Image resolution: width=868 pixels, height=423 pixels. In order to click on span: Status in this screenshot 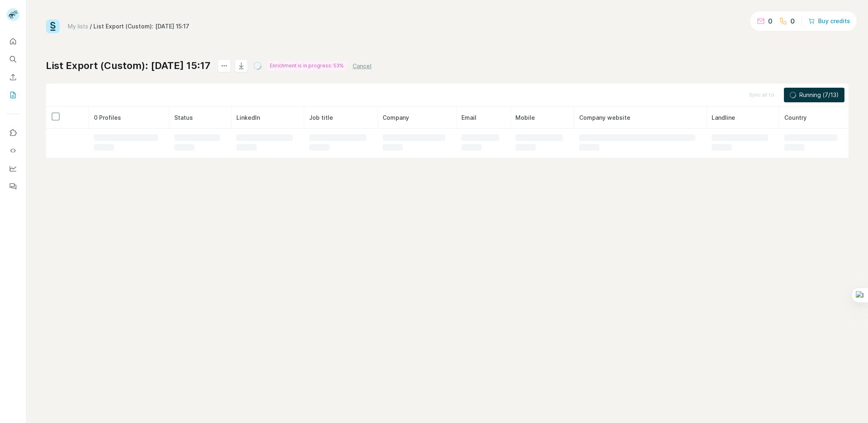, I will do `click(184, 117)`.